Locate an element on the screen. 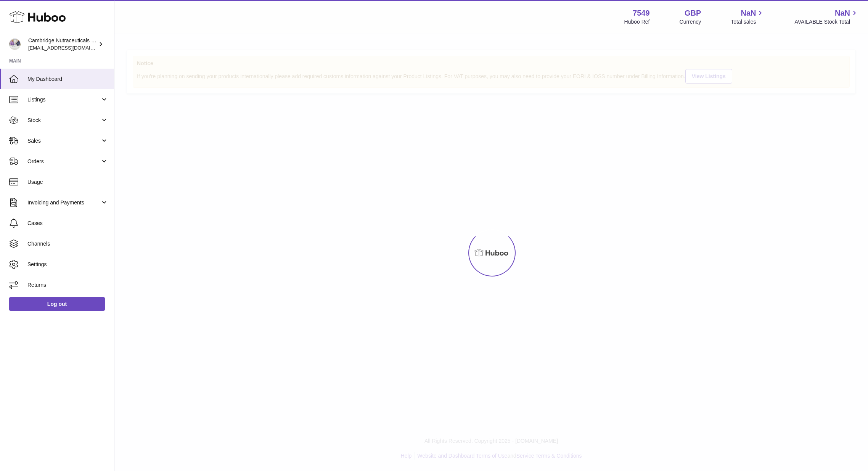 Image resolution: width=868 pixels, height=471 pixels. span: Orders is located at coordinates (64, 161).